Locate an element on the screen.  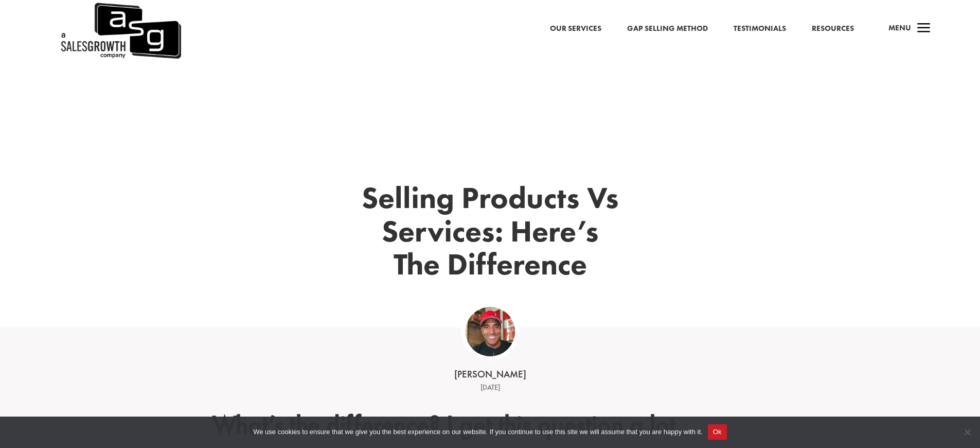
a: Resources is located at coordinates (833, 29).